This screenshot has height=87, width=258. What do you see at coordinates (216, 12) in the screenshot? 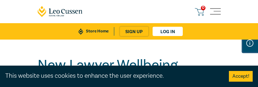
I see `button: Toggle navigation` at bounding box center [216, 12].